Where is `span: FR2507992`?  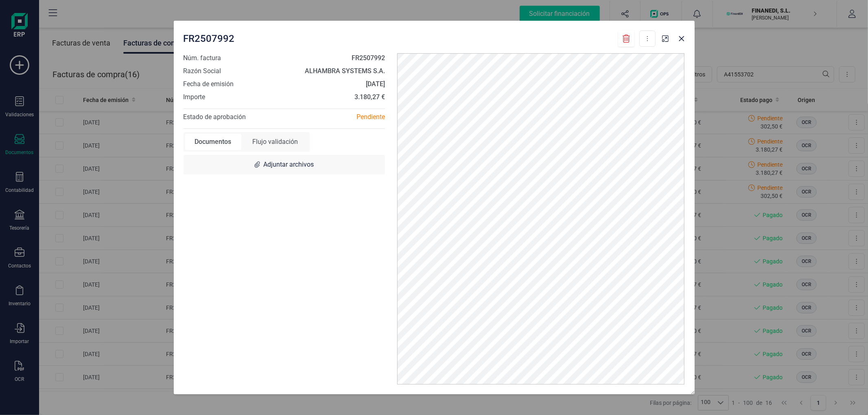
span: FR2507992 is located at coordinates (209, 39).